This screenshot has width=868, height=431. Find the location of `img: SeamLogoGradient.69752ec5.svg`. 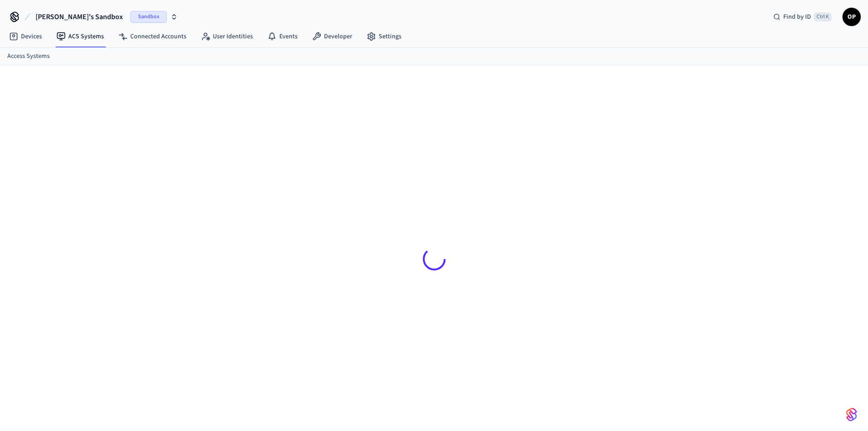

img: SeamLogoGradient.69752ec5.svg is located at coordinates (852, 414).